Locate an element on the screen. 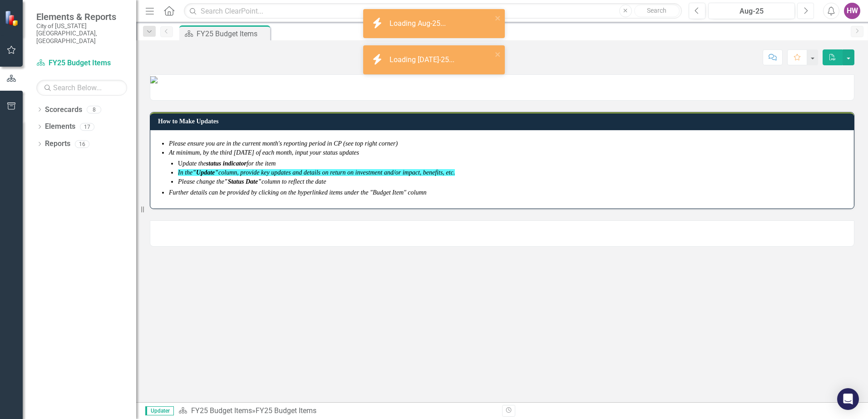 The width and height of the screenshot is (868, 419). span: Search is located at coordinates (656, 10).